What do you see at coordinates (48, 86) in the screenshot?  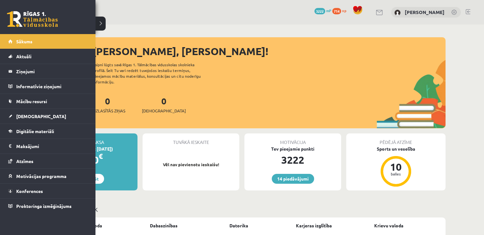 I see `a: Informatīvie ziņojumi` at bounding box center [48, 86].